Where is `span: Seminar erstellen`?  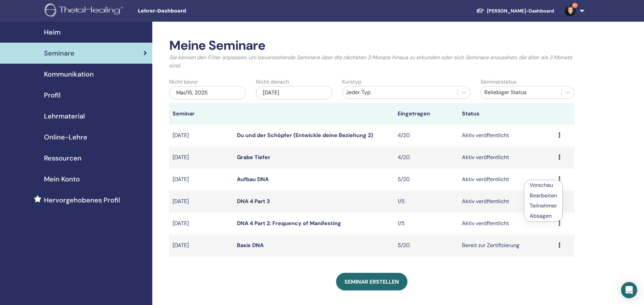 span: Seminar erstellen is located at coordinates (372, 282).